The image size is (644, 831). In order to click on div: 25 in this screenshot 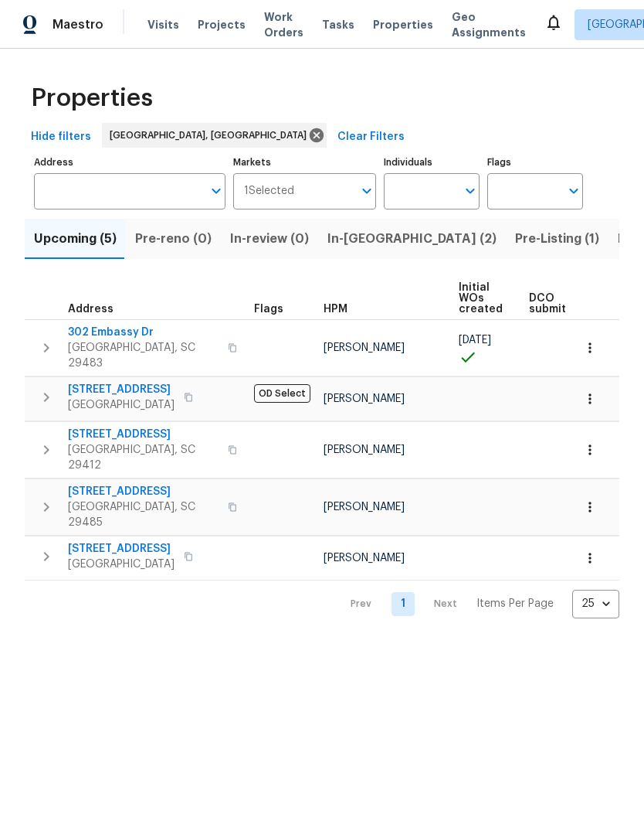, I will do `click(595, 604)`.